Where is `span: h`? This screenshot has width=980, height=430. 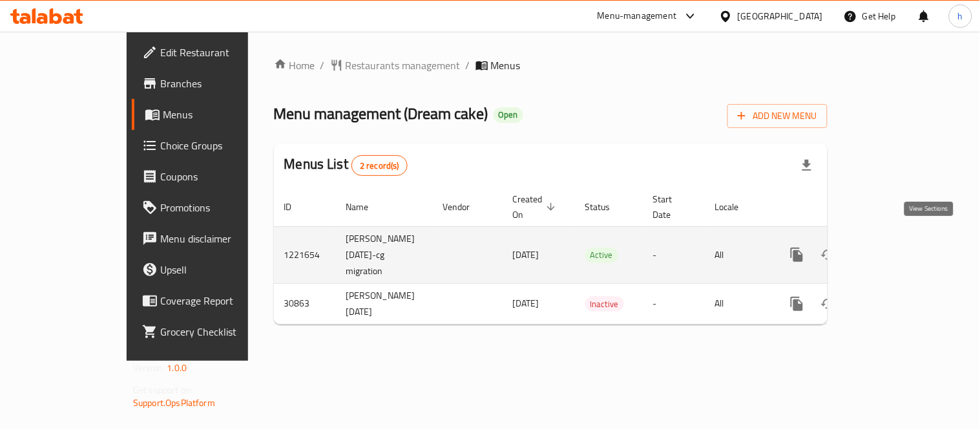
span: h is located at coordinates (961, 16).